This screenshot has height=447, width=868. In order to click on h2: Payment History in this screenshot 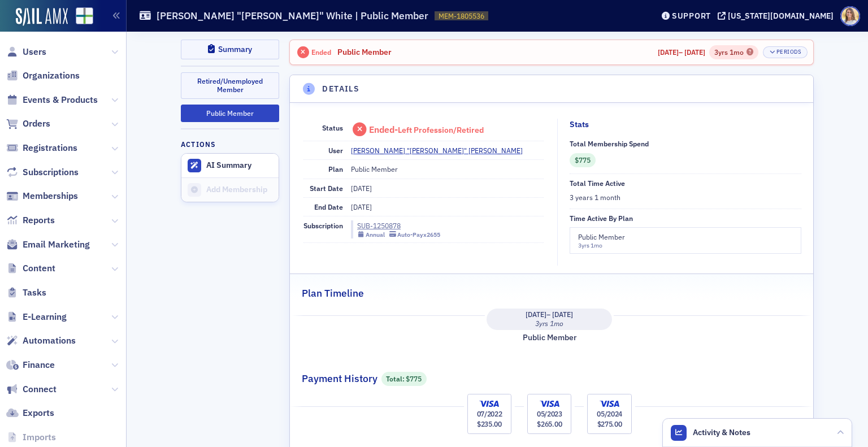, I will do `click(339, 379)`.